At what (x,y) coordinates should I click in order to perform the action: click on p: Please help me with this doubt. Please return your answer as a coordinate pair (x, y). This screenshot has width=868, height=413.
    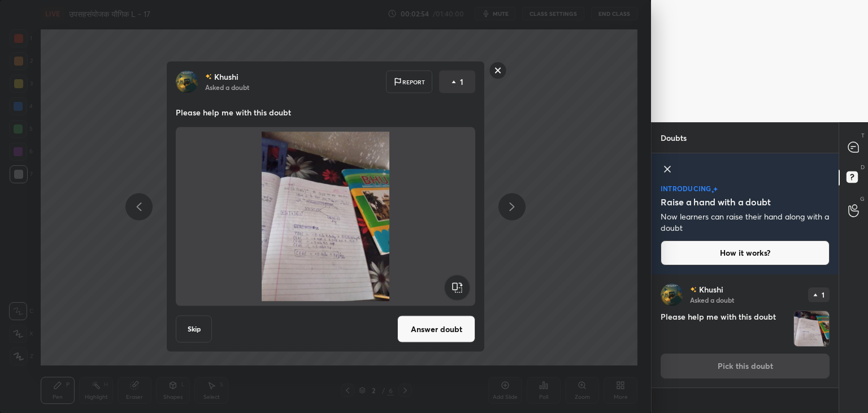
    Looking at the image, I should click on (325, 113).